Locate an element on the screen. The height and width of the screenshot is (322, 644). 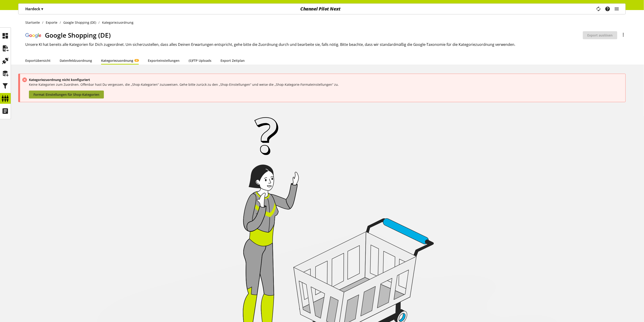
a: Startseite is located at coordinates (34, 22).